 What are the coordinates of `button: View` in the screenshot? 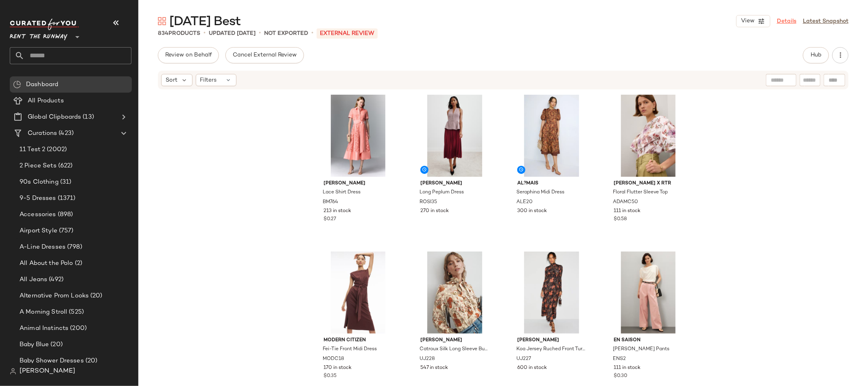 It's located at (753, 21).